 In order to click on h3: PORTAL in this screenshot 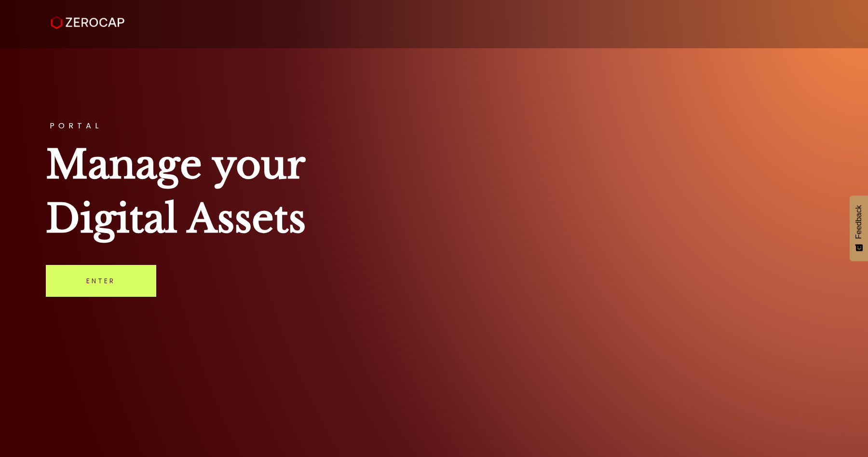, I will do `click(434, 126)`.